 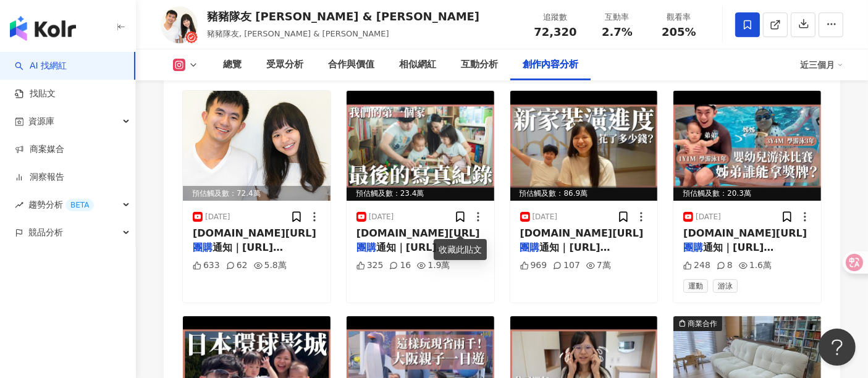 What do you see at coordinates (61, 205) in the screenshot?
I see `span: 趨勢分析` at bounding box center [61, 205].